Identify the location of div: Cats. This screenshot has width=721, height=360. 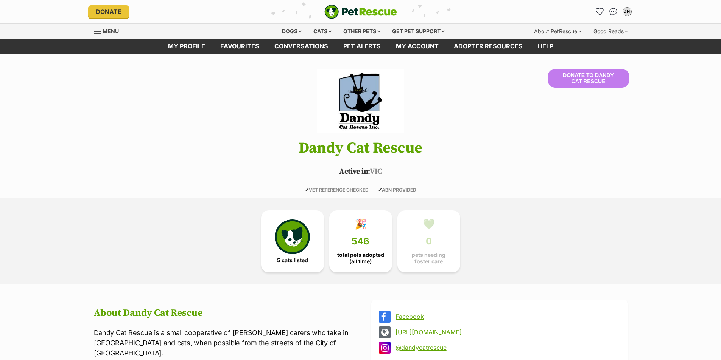
(322, 31).